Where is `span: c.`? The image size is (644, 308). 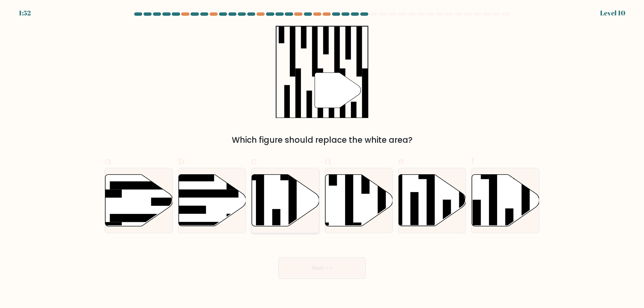
span: c. is located at coordinates (255, 161).